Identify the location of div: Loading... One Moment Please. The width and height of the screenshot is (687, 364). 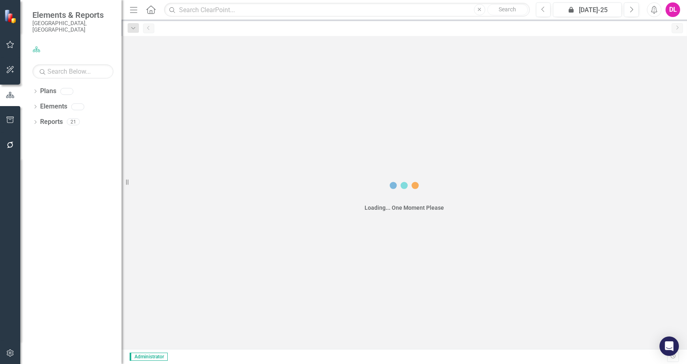
(404, 208).